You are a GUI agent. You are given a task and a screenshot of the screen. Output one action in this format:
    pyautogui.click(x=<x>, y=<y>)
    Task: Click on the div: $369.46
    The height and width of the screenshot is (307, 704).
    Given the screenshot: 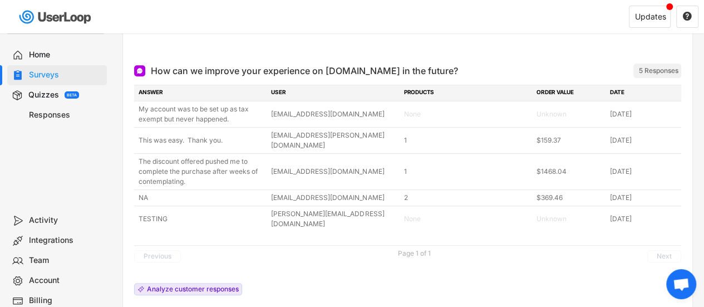 What is the action you would take?
    pyautogui.click(x=570, y=198)
    